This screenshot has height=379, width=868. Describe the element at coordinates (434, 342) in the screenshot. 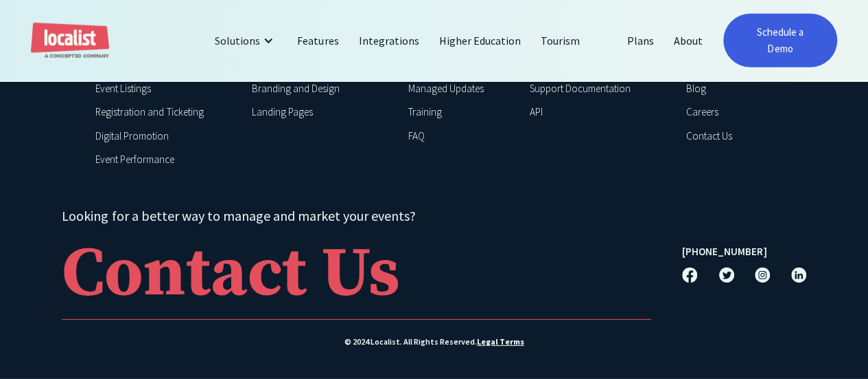

I see `div: © 2024 Localist. All Rights Reserved.` at that location.